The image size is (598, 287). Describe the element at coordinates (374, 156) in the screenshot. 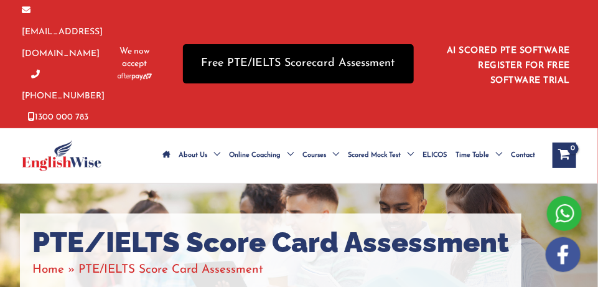

I see `span: Scored Mock Test` at that location.